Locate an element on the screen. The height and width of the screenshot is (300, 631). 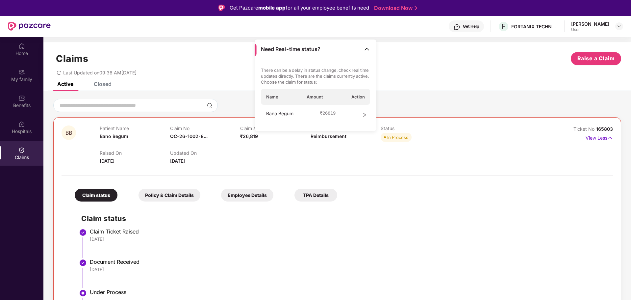
img: svg+xml;base64,PHN2ZyBpZD0iSG9tZSIgeG1sbnM9Imh0dHA6Ly93d3cudzMub3JnLzIwMDAvc3ZnIiB3aWR0aD0iMjAiIG... is located at coordinates (22, 46).